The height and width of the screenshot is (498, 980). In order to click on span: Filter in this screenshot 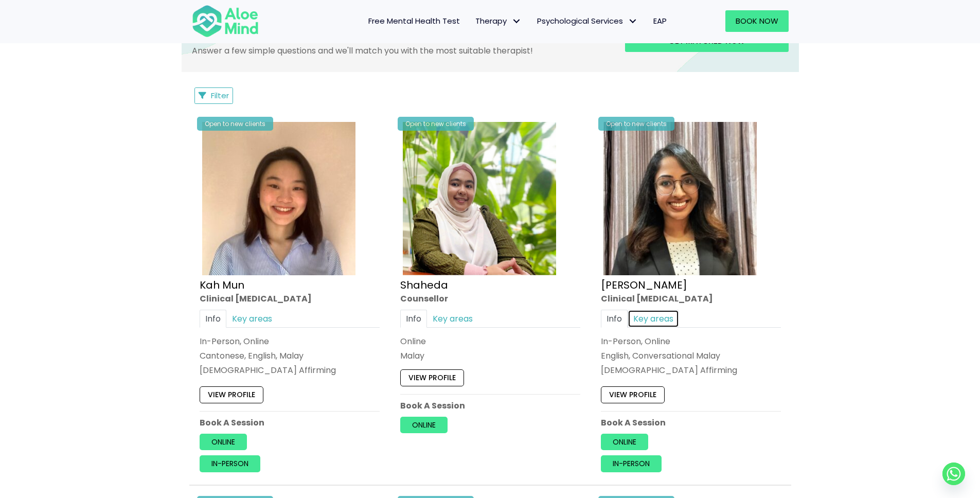, I will do `click(220, 95)`.